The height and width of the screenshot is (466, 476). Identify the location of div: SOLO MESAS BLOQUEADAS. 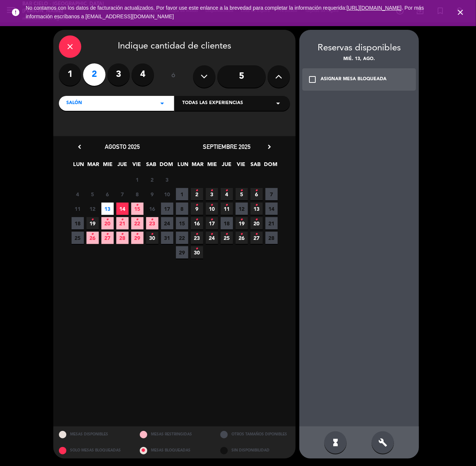
(94, 450).